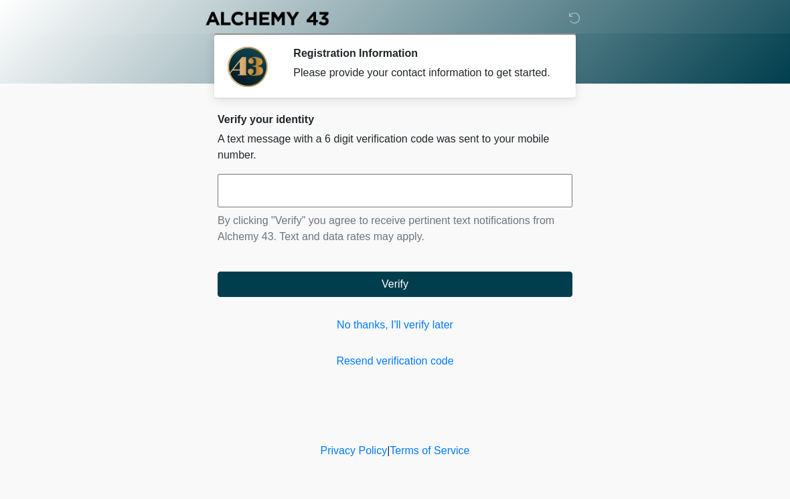  What do you see at coordinates (422, 73) in the screenshot?
I see `div: Please provide your contact information to get started.` at bounding box center [422, 73].